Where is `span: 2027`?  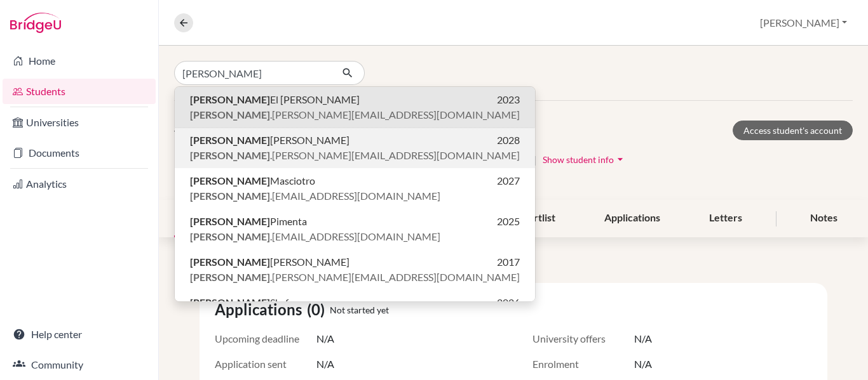 span: 2027 is located at coordinates (508, 181).